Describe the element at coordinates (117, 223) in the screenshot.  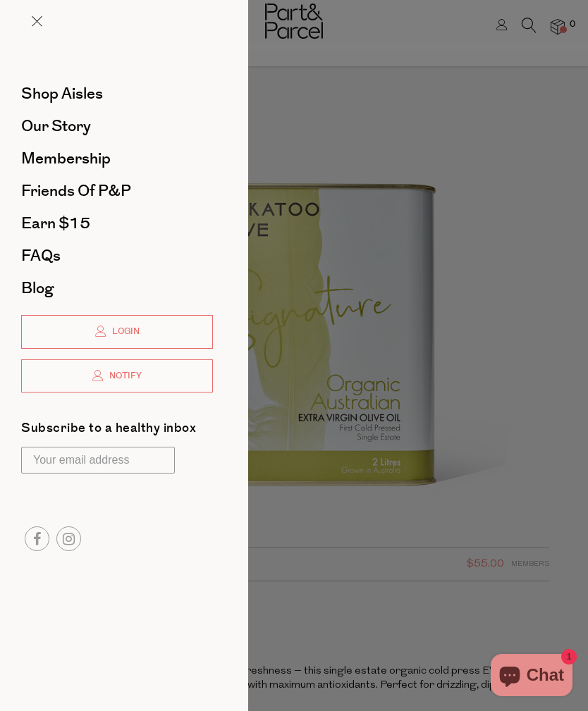
I see `a: Earn $15` at that location.